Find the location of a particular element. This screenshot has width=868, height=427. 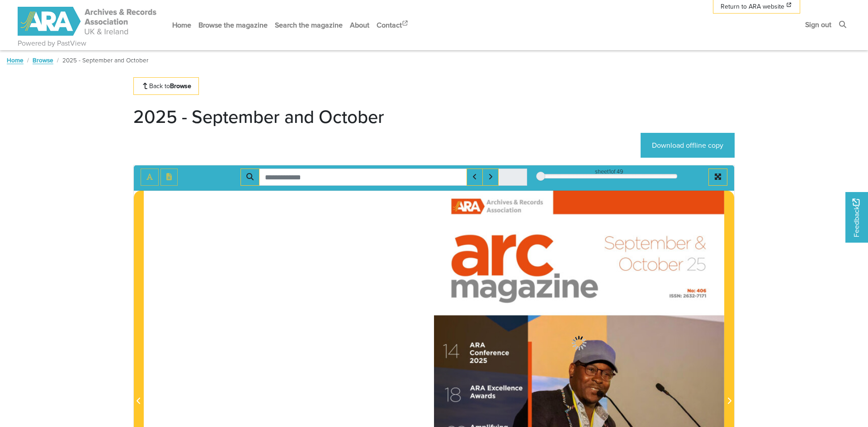

button: Toggle text selection (Alt+T) is located at coordinates (150, 177).